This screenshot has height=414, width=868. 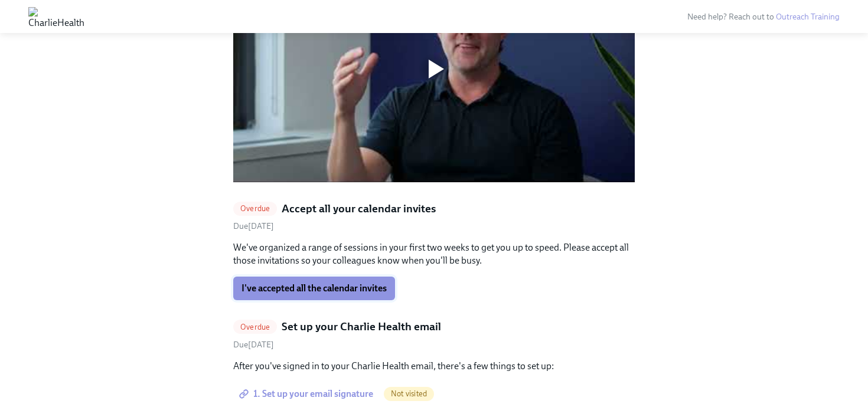 What do you see at coordinates (361, 326) in the screenshot?
I see `h5: Set up your Charlie Health email` at bounding box center [361, 326].